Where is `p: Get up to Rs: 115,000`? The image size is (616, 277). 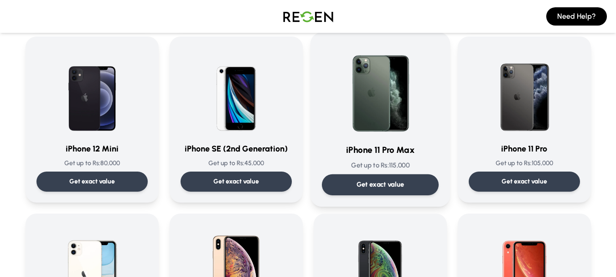
p: Get up to Rs: 115,000 is located at coordinates (380, 165).